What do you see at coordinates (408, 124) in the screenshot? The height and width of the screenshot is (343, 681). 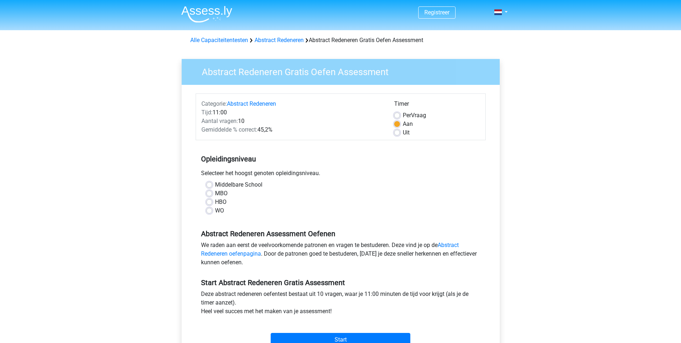 I see `label: Aan` at bounding box center [408, 124].